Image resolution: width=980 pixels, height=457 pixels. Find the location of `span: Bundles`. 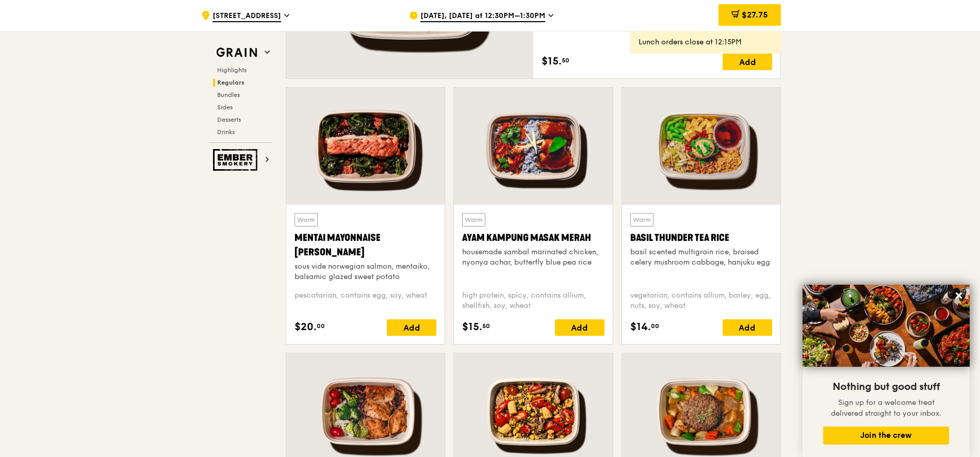

span: Bundles is located at coordinates (228, 95).